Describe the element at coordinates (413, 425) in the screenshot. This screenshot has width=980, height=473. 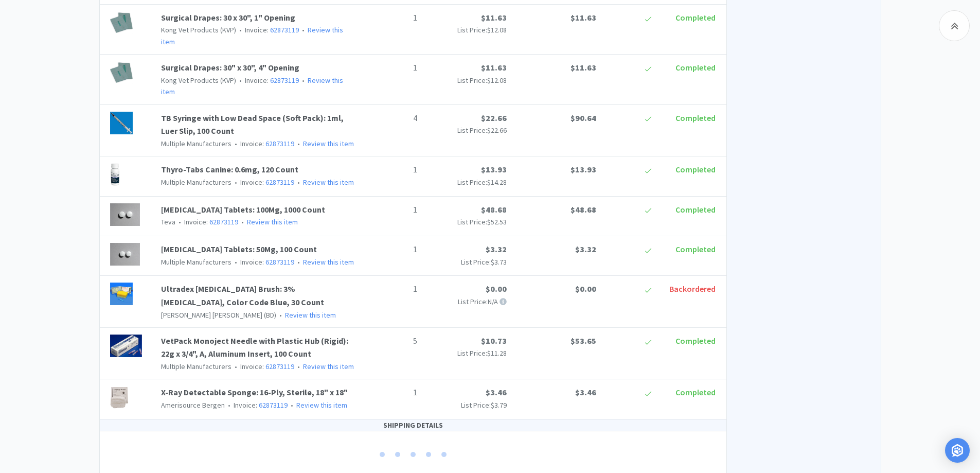
I see `div: SHIPPING DETAILS` at that location.